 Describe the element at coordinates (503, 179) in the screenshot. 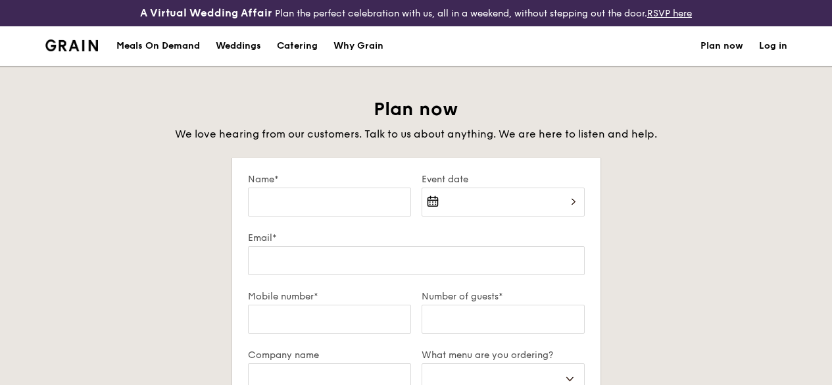

I see `label: Event date` at that location.